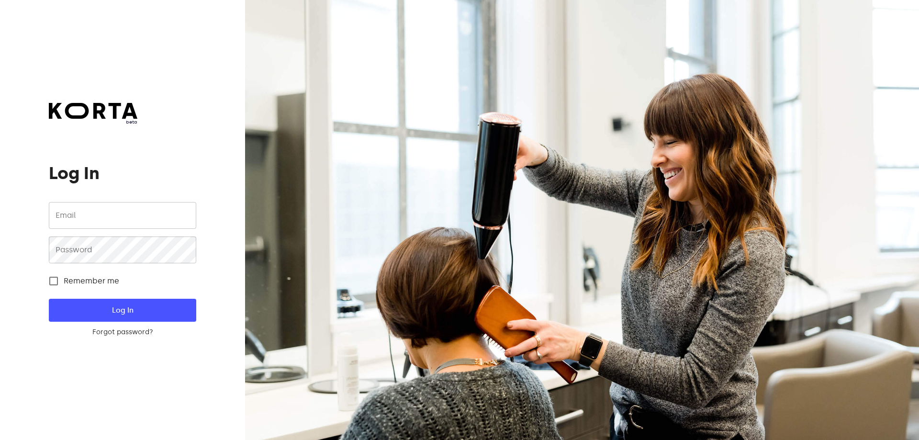 This screenshot has width=919, height=440. I want to click on span: Remember me, so click(91, 281).